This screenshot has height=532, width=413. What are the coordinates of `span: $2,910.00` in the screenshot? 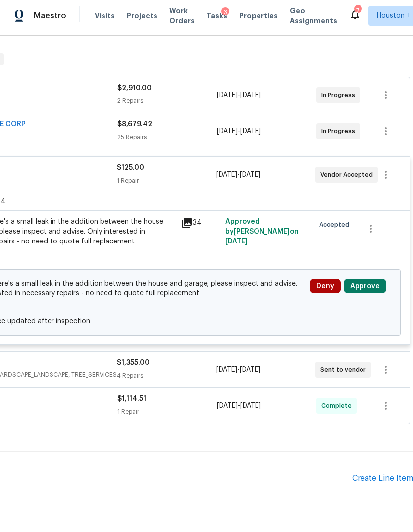 It's located at (134, 88).